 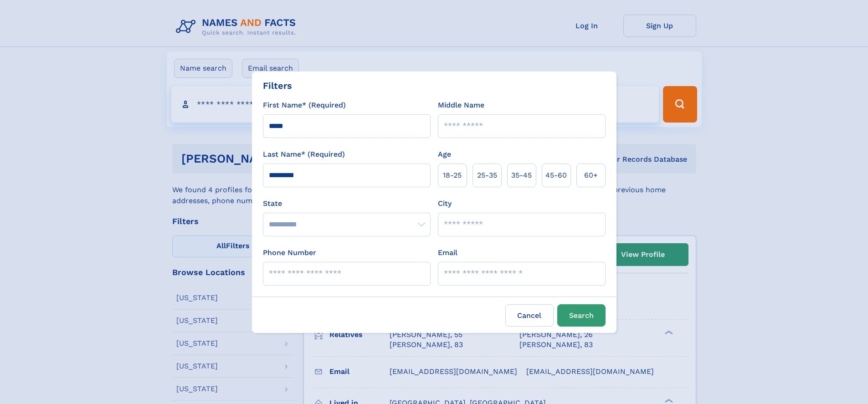 What do you see at coordinates (581, 315) in the screenshot?
I see `button: Search` at bounding box center [581, 315].